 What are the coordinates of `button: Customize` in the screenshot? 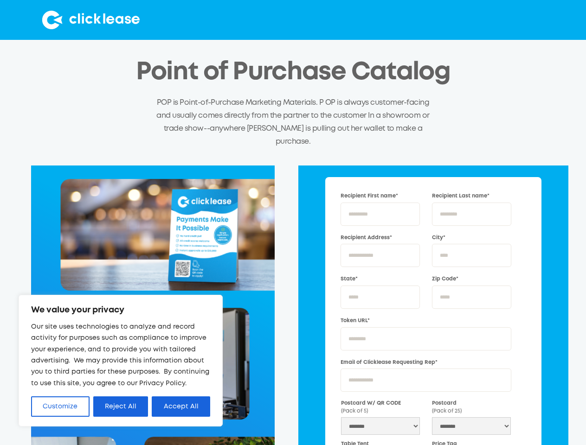 It's located at (60, 407).